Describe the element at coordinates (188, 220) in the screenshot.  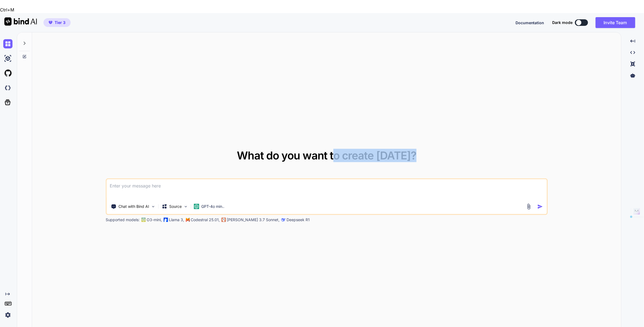
I see `img: Mistral-AI` at that location.